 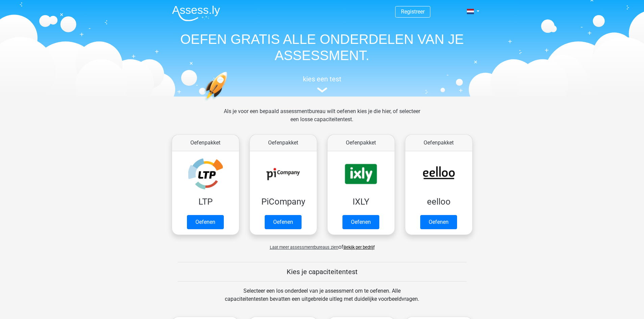 I want to click on img: Assessly, so click(x=196, y=13).